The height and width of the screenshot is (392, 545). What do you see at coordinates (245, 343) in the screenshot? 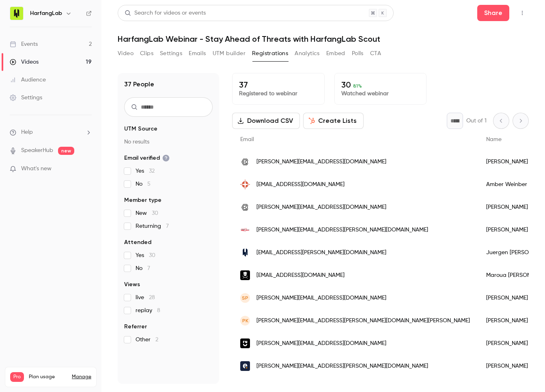
I see `img: univ-nantes.fr` at bounding box center [245, 343].